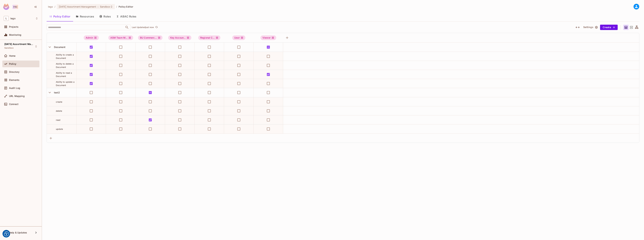  I want to click on button: Consent Preferences, so click(6, 234).